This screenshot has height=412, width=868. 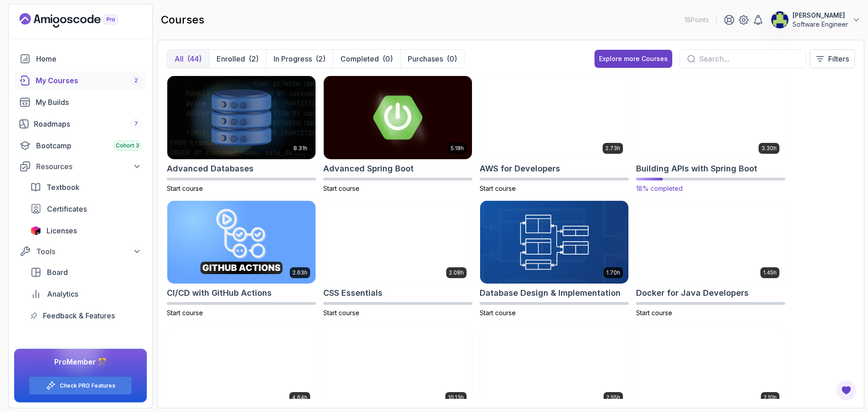 I want to click on img: Advanced Spring Boot card, so click(x=398, y=118).